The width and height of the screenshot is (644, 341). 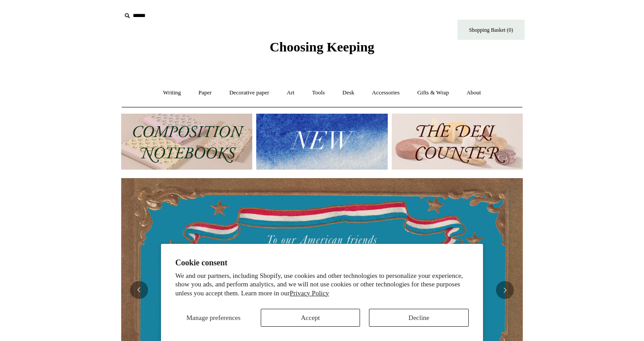 What do you see at coordinates (310, 318) in the screenshot?
I see `button: Accept` at bounding box center [310, 318].